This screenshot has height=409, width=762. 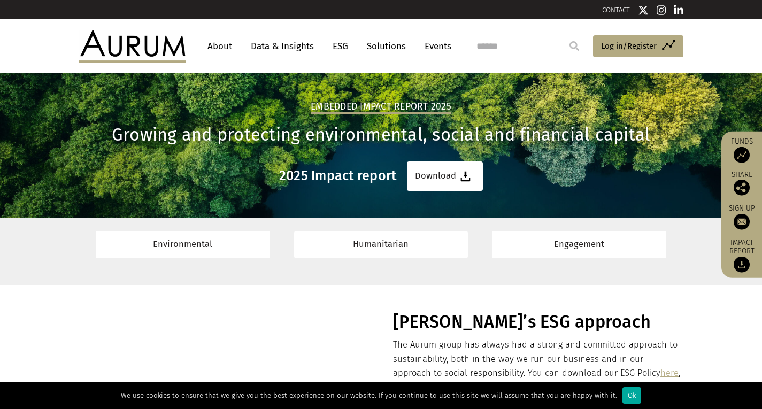 I want to click on input: Submit, so click(x=574, y=46).